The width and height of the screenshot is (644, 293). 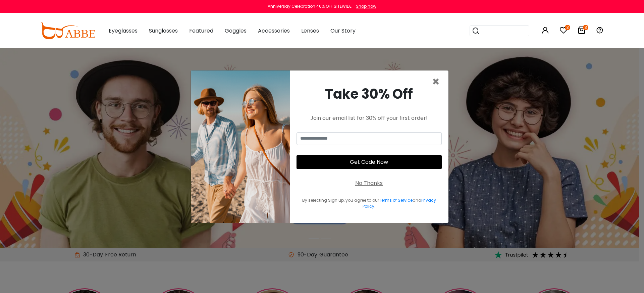 What do you see at coordinates (369, 162) in the screenshot?
I see `button: Get Code Now` at bounding box center [369, 162].